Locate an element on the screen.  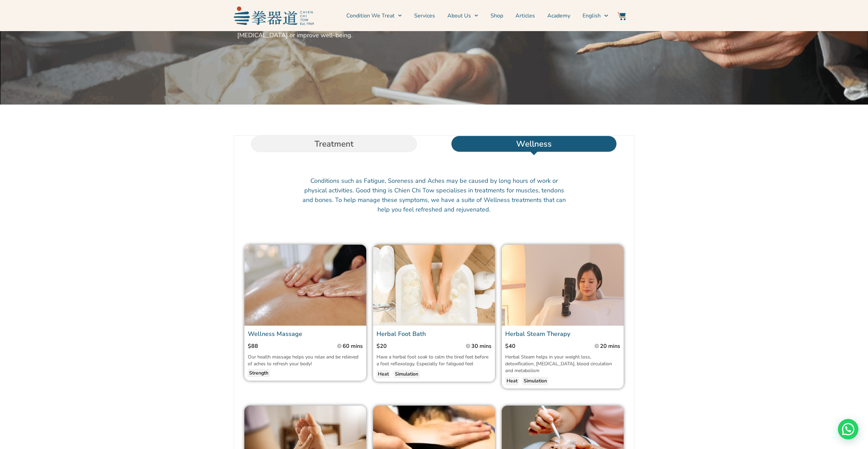
a: Articles is located at coordinates (525, 15).